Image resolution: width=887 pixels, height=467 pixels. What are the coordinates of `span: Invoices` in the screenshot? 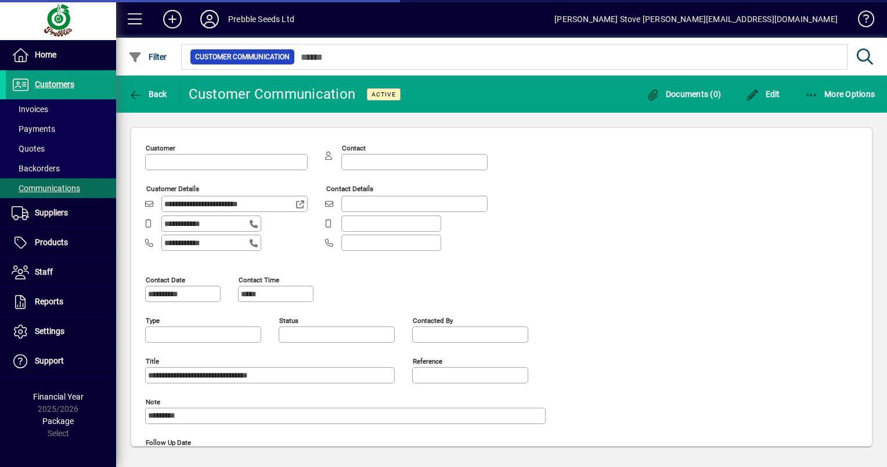 It's located at (30, 109).